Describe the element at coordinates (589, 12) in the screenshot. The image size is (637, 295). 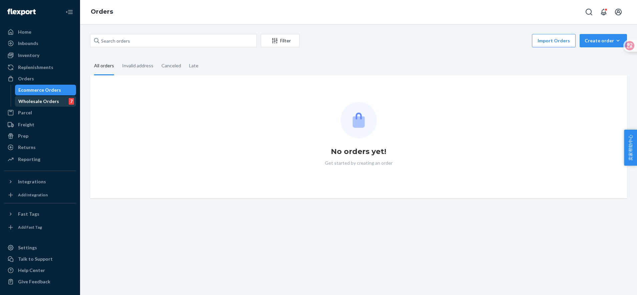
I see `button: Open Search Box` at that location.